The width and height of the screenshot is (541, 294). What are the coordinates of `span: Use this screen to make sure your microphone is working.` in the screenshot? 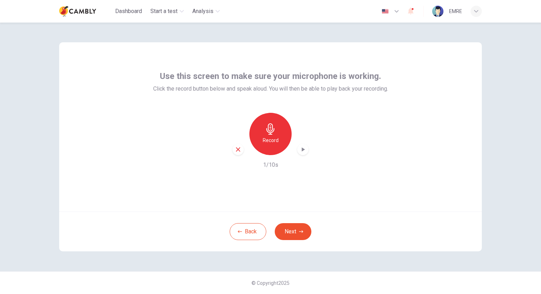 It's located at (271, 76).